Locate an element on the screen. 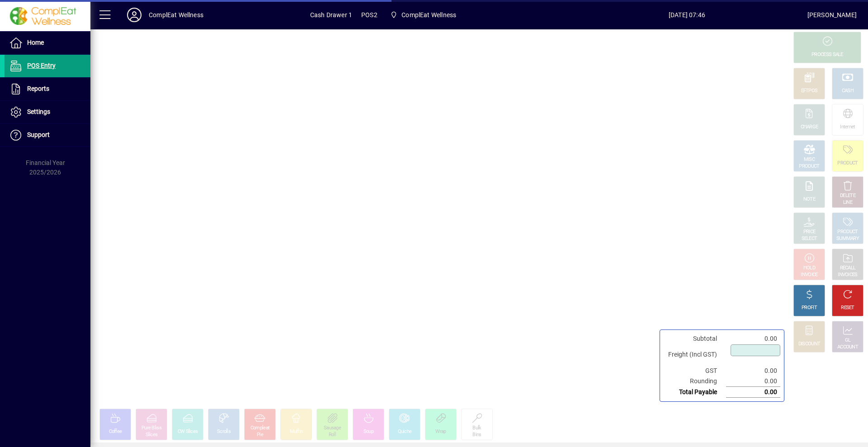  div: Muffin is located at coordinates (296, 432).